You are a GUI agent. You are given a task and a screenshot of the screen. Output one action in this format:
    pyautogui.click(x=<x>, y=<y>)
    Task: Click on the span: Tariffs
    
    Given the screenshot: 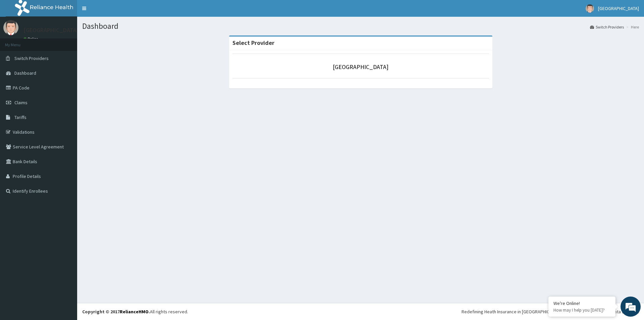 What is the action you would take?
    pyautogui.click(x=20, y=117)
    